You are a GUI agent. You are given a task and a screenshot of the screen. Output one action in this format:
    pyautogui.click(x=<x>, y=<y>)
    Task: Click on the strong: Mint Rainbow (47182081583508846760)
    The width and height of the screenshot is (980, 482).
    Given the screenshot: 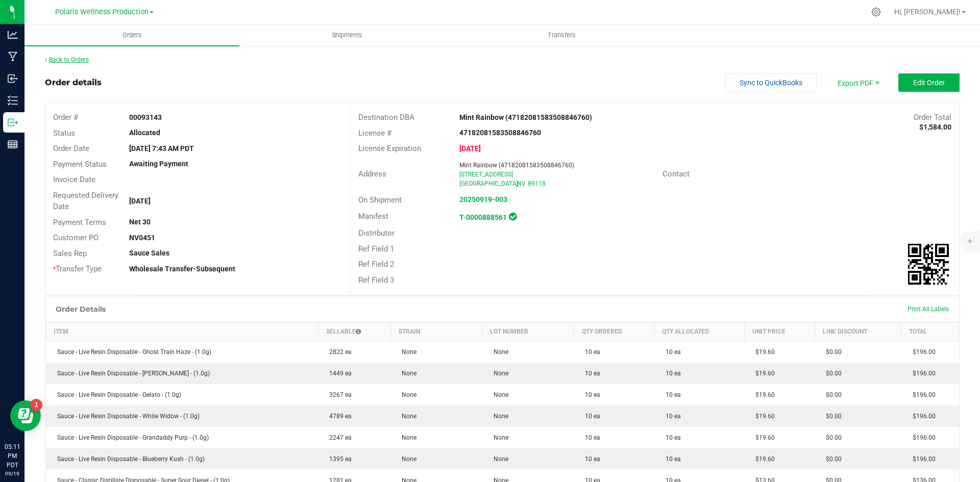 What is the action you would take?
    pyautogui.click(x=525, y=117)
    